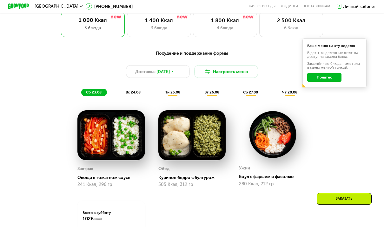 The width and height of the screenshot is (384, 227). I want to click on div: Завтрак, so click(85, 168).